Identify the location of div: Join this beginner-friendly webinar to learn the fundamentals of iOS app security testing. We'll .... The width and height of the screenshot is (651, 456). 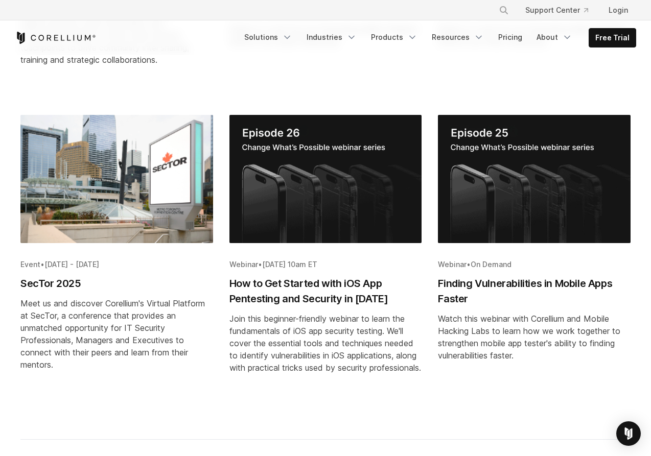
(325, 343).